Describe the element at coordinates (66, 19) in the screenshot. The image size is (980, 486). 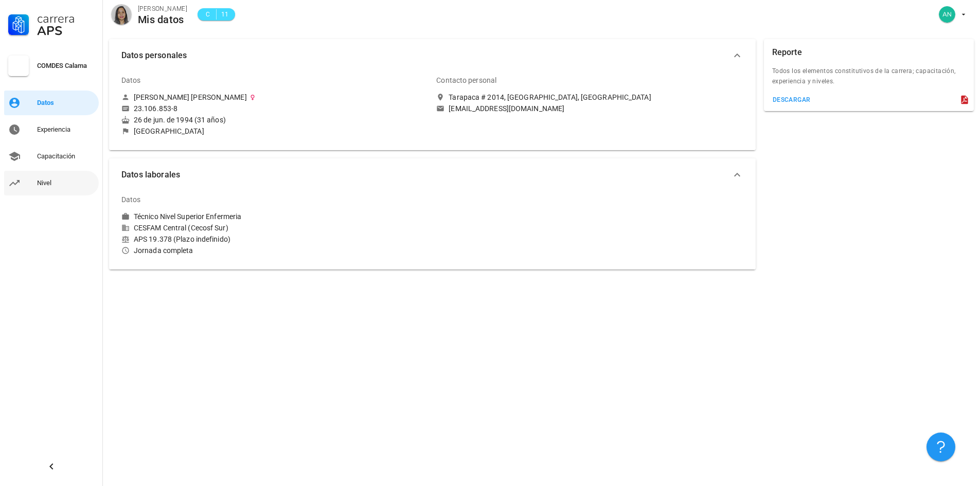
I see `div: Carrera` at that location.